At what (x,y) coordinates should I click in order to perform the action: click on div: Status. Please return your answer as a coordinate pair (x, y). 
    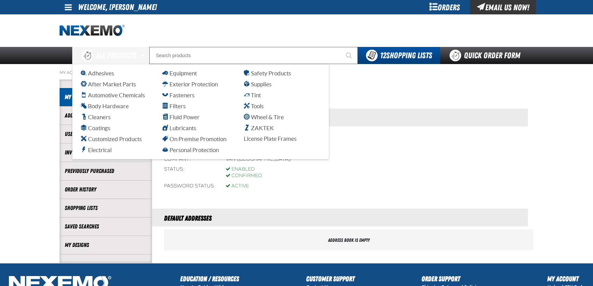
    Looking at the image, I should click on (190, 172).